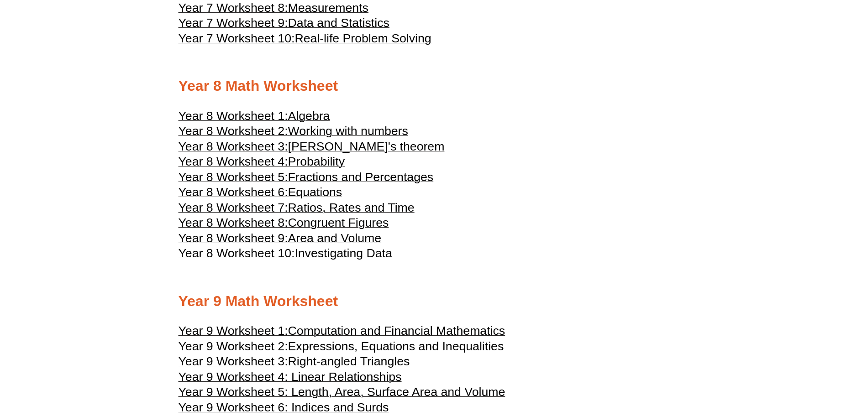  What do you see at coordinates (435, 302) in the screenshot?
I see `h2: Year 9 Math Worksheet` at bounding box center [435, 302].